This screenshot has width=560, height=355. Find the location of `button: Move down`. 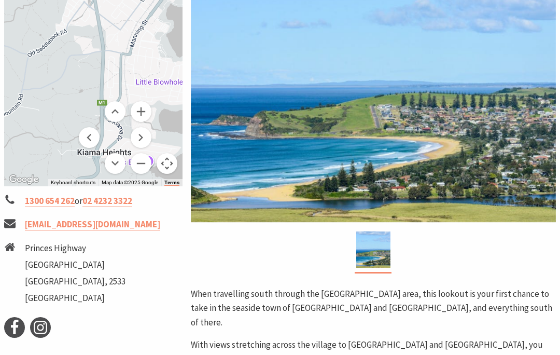

button: Move down is located at coordinates (115, 163).